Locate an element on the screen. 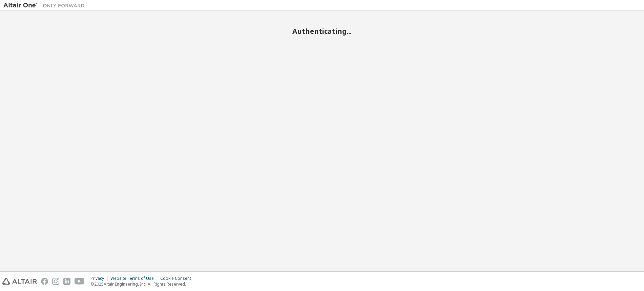 The image size is (644, 291). h2: Authenticating... is located at coordinates (322, 31).